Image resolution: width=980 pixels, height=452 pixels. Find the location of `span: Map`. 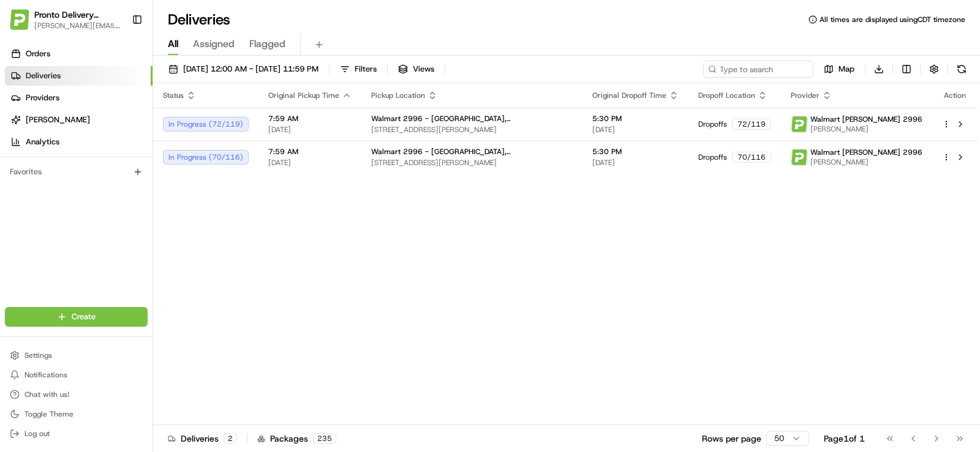

span: Map is located at coordinates (846, 69).